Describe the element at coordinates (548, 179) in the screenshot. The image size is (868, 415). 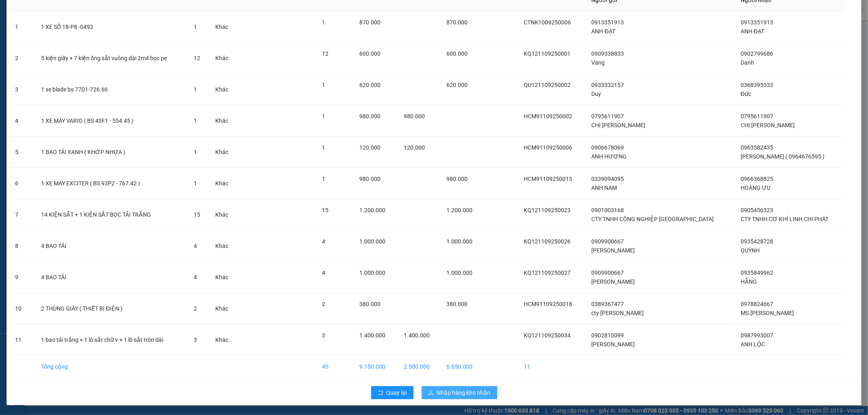
I see `span: HCM91109250013` at that location.